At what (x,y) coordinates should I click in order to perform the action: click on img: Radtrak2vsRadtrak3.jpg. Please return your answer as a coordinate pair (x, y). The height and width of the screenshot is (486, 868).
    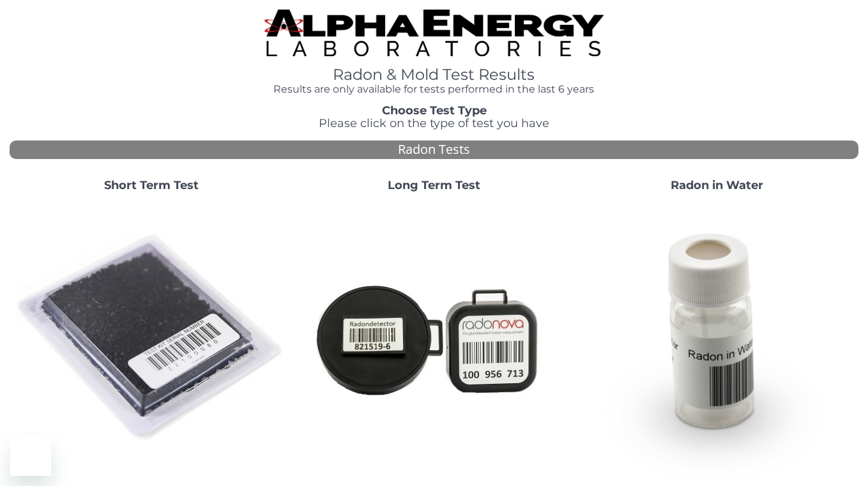
    Looking at the image, I should click on (434, 338).